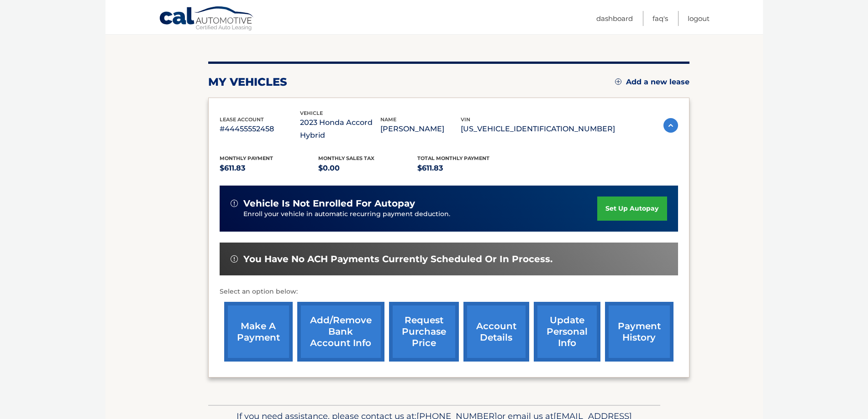 This screenshot has height=419, width=868. I want to click on a: Add a new lease, so click(652, 82).